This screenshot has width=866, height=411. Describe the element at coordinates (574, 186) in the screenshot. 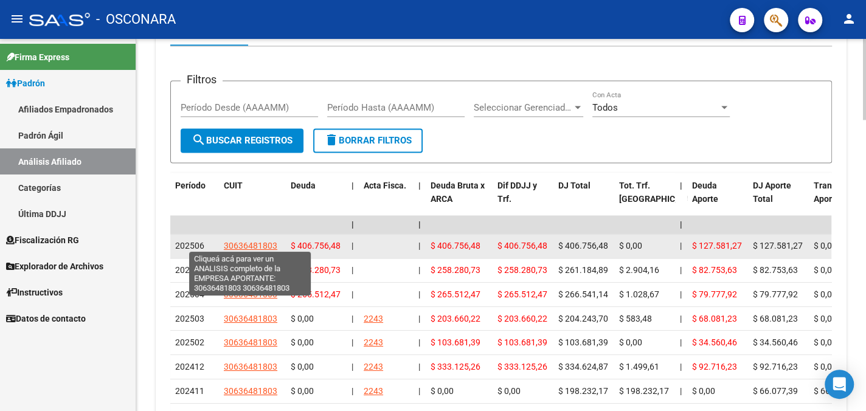

I see `span: DJ Total` at that location.